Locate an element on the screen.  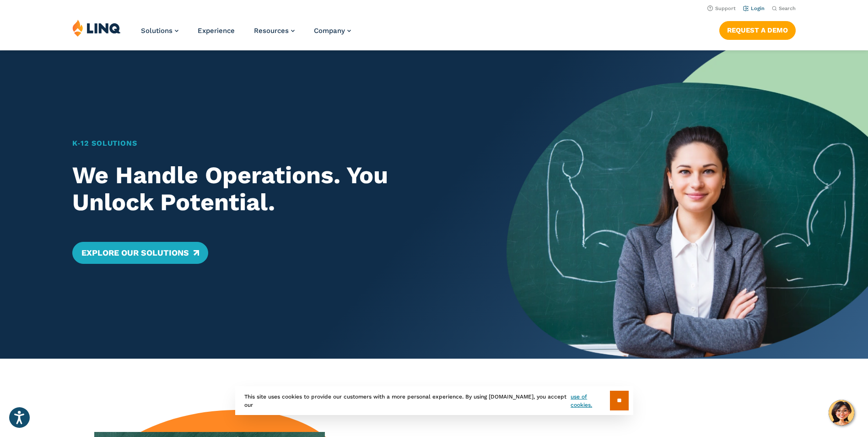
nav: Button Navigation is located at coordinates (757, 29).